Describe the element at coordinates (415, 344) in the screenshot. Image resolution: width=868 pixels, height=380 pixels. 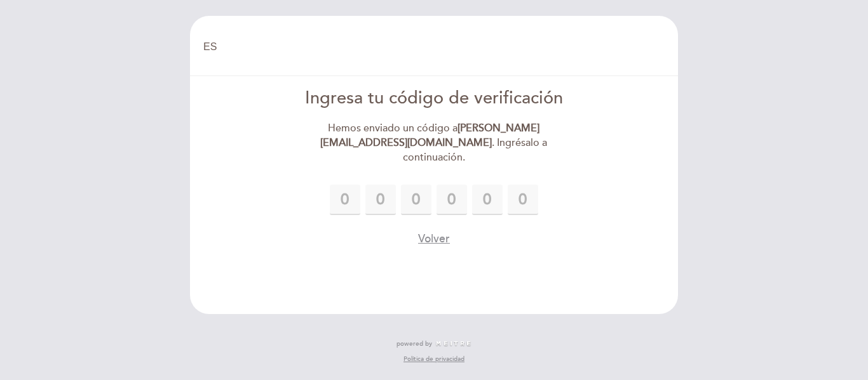
I see `span: powered by` at that location.